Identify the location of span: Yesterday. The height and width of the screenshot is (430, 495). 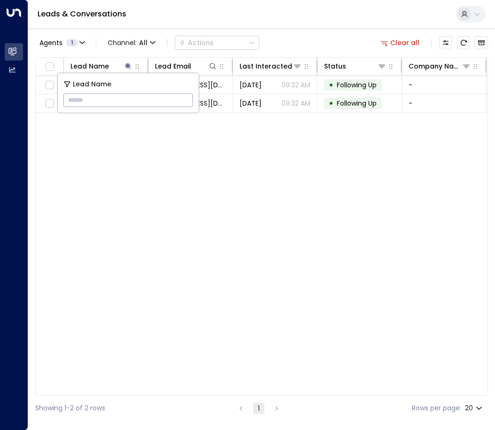
(250, 85).